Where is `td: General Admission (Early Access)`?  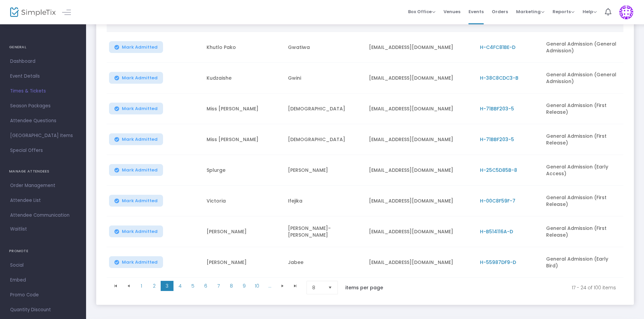 td: General Admission (Early Access) is located at coordinates (582, 170).